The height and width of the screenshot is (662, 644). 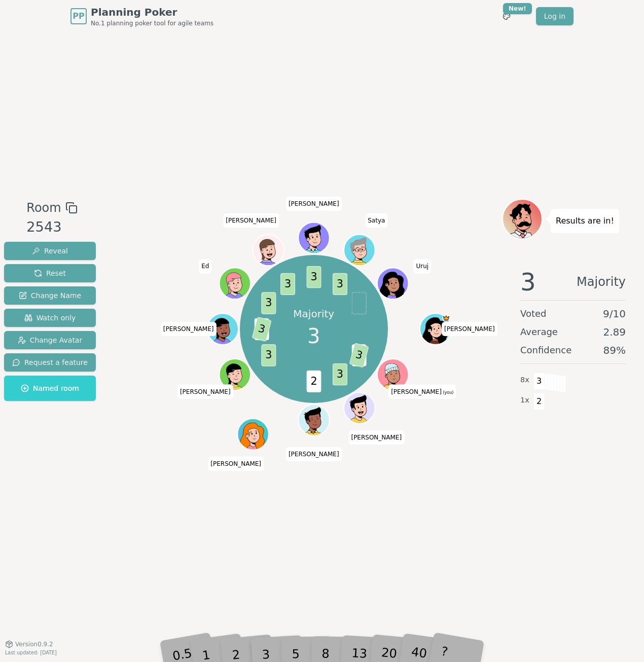 I want to click on span: Request a feature, so click(x=50, y=362).